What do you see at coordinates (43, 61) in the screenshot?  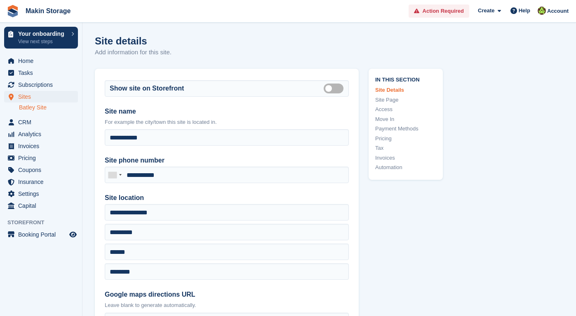 I see `span: Home` at bounding box center [43, 61].